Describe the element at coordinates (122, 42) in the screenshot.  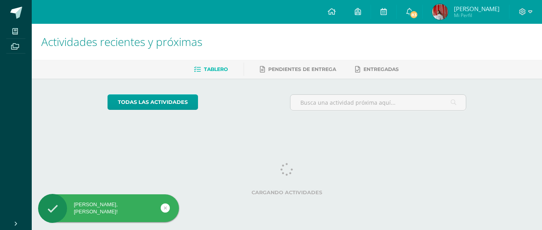
I see `span: Actividades recientes y próximas` at that location.